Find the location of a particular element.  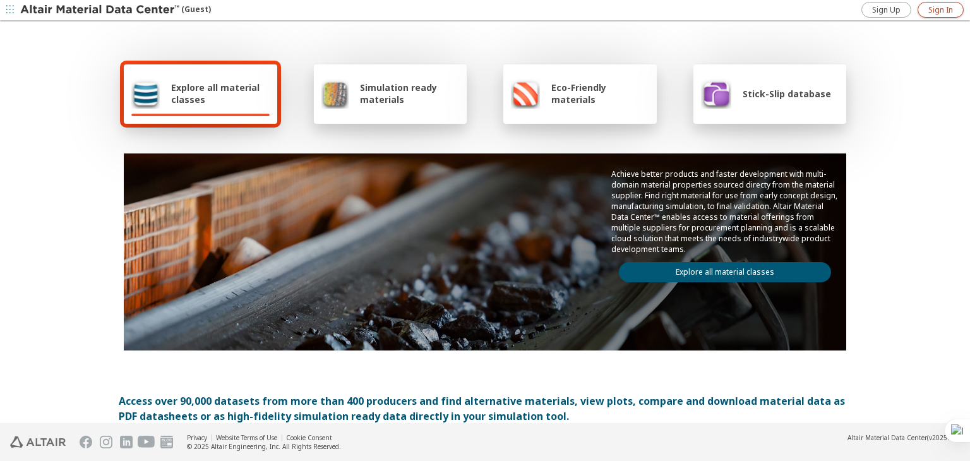

span: Sign In is located at coordinates (940, 10).